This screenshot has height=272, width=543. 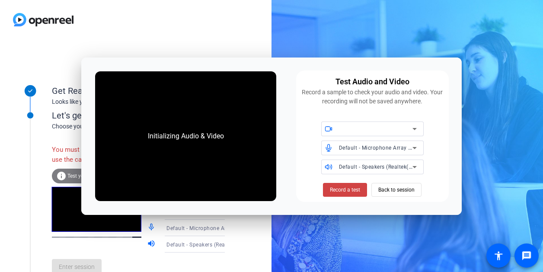 What do you see at coordinates (138, 102) in the screenshot?
I see `div: Looks like you've been invited to join` at bounding box center [138, 102].